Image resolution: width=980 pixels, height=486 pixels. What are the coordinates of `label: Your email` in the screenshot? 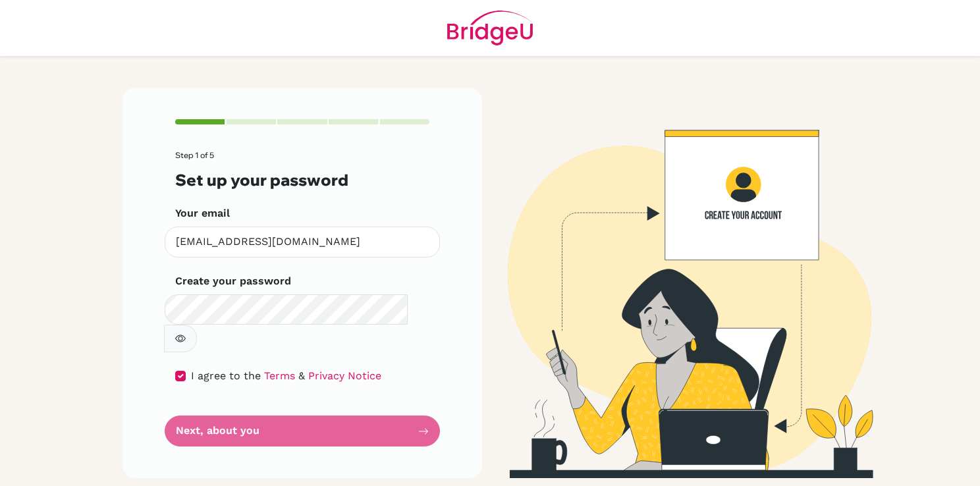 It's located at (203, 213).